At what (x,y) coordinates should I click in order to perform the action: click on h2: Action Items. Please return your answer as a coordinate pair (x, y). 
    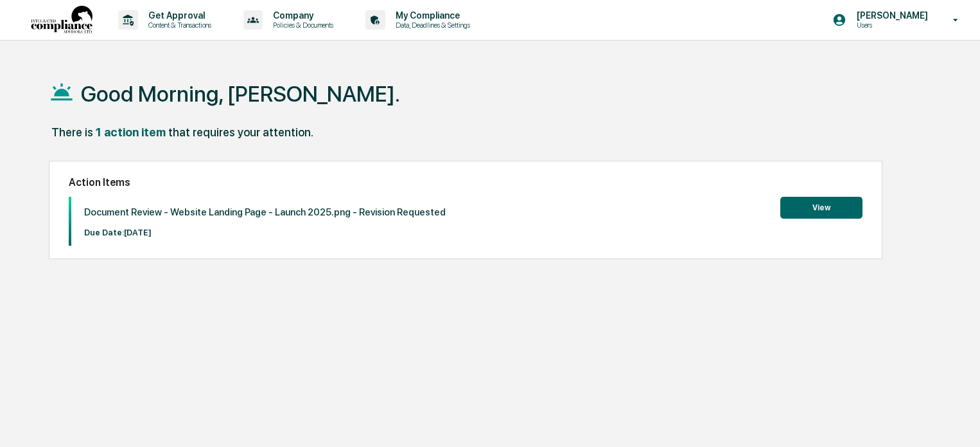
    Looking at the image, I should click on (466, 182).